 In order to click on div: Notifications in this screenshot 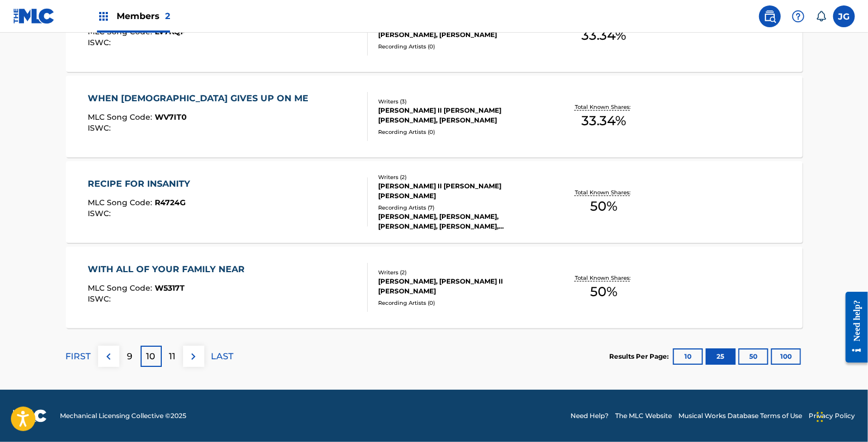, I will do `click(821, 16)`.